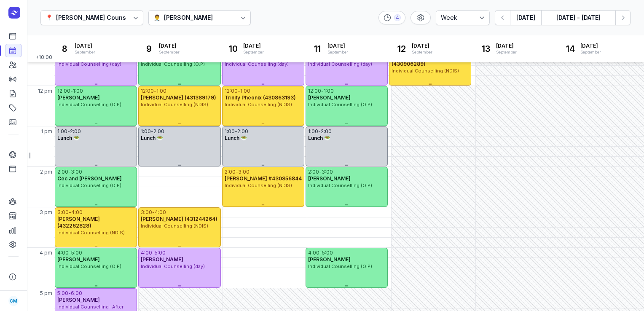 The image size is (644, 311). What do you see at coordinates (46, 293) in the screenshot?
I see `span: 5 pm` at bounding box center [46, 293].